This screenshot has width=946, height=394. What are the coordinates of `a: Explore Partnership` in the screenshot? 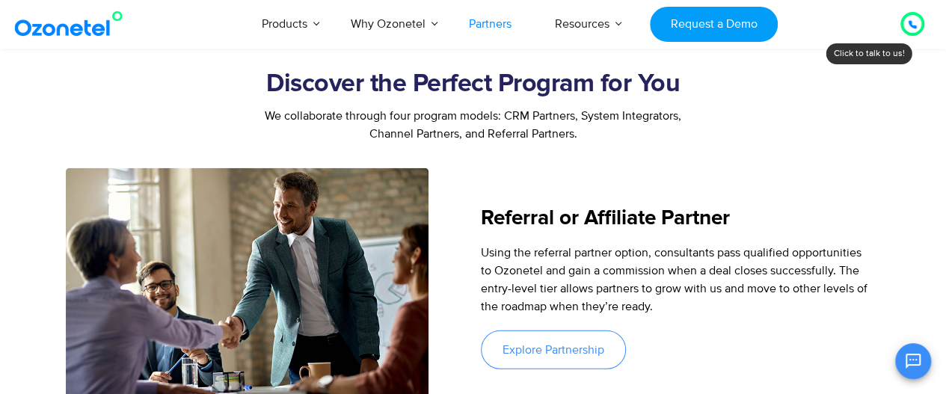 It's located at (553, 350).